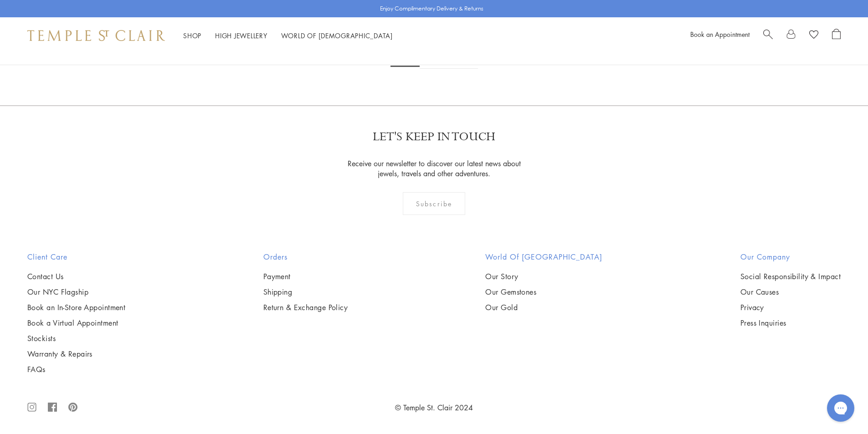  Describe the element at coordinates (96, 36) in the screenshot. I see `img: Temple St. Clair` at that location.